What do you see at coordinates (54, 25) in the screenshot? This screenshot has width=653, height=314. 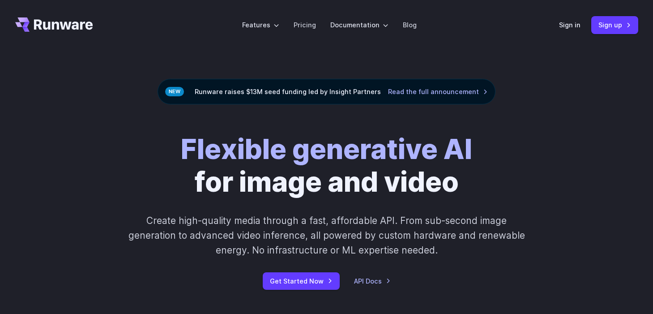 I see `a: Go to /` at bounding box center [54, 25].